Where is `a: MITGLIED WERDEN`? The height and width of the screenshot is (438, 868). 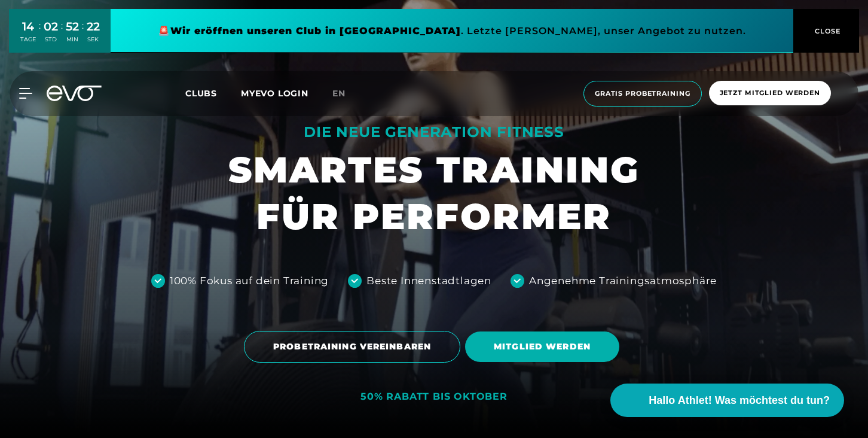 a: MITGLIED WERDEN is located at coordinates (545, 346).